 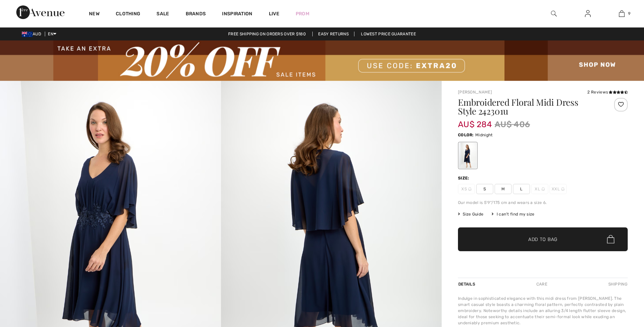 What do you see at coordinates (27, 34) in the screenshot?
I see `img: Australian Dollar` at bounding box center [27, 34].